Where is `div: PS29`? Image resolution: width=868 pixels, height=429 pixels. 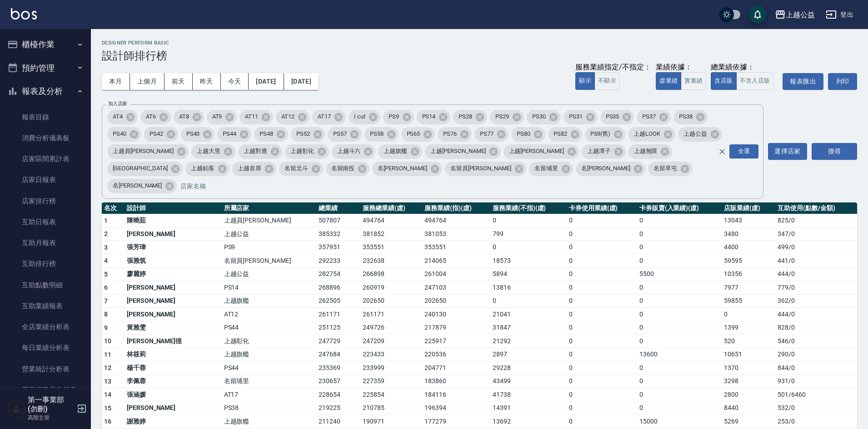 div: PS29 is located at coordinates (507, 117).